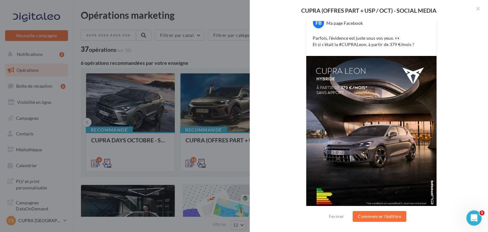 This screenshot has width=488, height=232. Describe the element at coordinates (336, 216) in the screenshot. I see `button: Fermer` at that location.